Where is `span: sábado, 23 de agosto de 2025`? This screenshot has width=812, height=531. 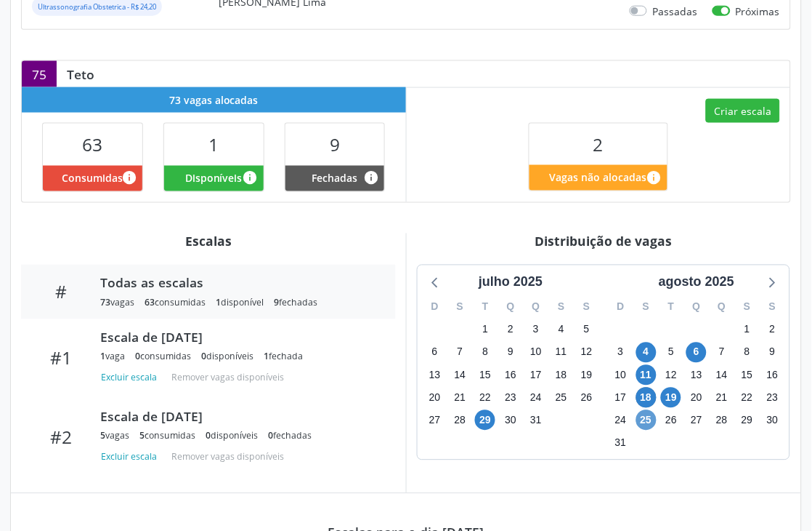 span: sábado, 23 de agosto de 2025 is located at coordinates (773, 397).